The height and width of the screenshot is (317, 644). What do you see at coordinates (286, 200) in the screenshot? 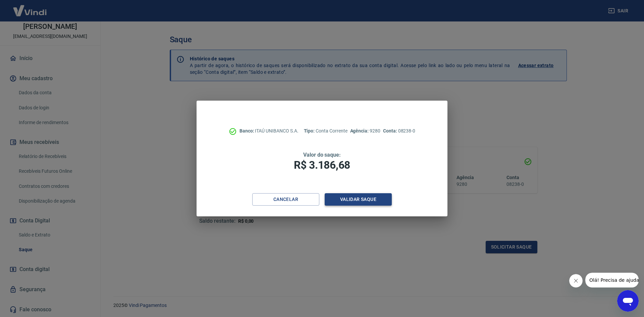
I see `button: Cancelar` at bounding box center [286, 200].